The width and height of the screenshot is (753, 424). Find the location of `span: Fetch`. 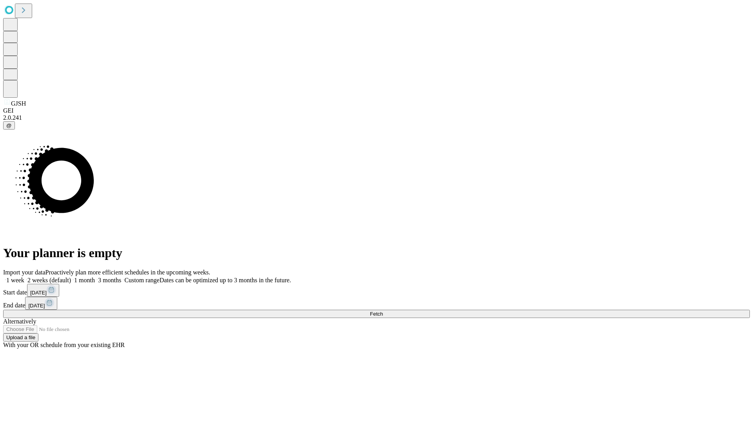

span: Fetch is located at coordinates (376, 314).